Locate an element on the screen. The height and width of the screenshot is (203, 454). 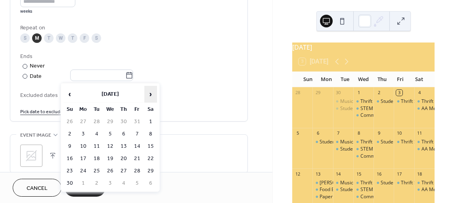
td: 9 is located at coordinates (70, 146).